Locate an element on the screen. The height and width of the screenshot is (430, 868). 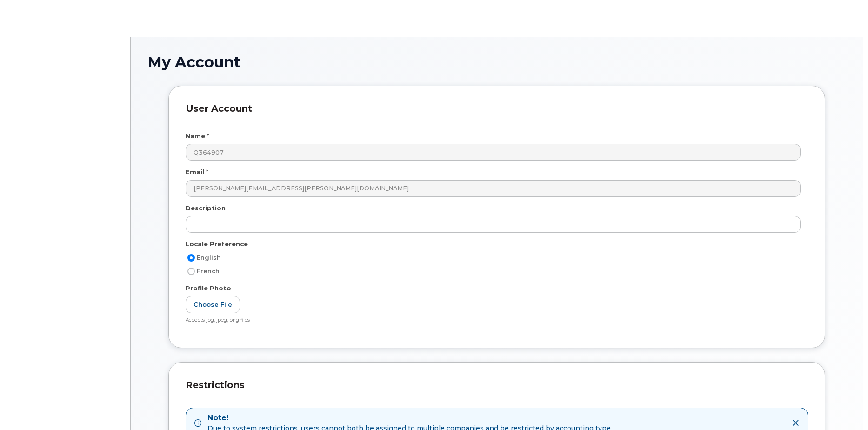
input: English is located at coordinates (191, 258).